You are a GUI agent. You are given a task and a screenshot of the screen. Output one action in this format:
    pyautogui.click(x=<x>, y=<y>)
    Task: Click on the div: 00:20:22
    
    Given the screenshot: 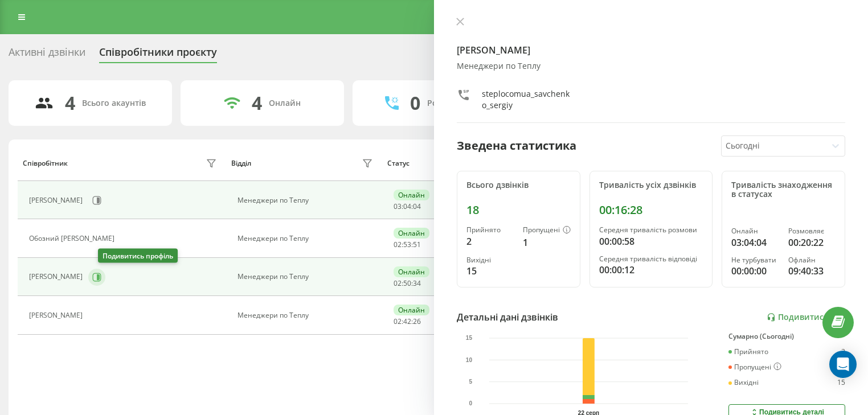 What is the action you would take?
    pyautogui.click(x=812, y=243)
    